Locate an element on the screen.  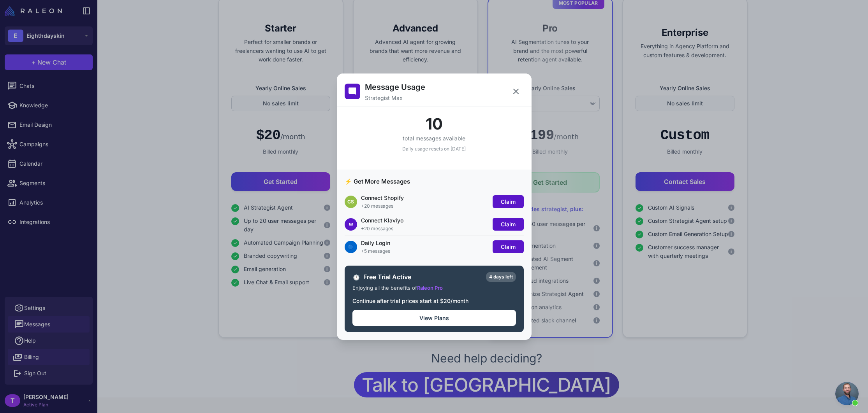
span: Raleon Pro is located at coordinates (430, 288).